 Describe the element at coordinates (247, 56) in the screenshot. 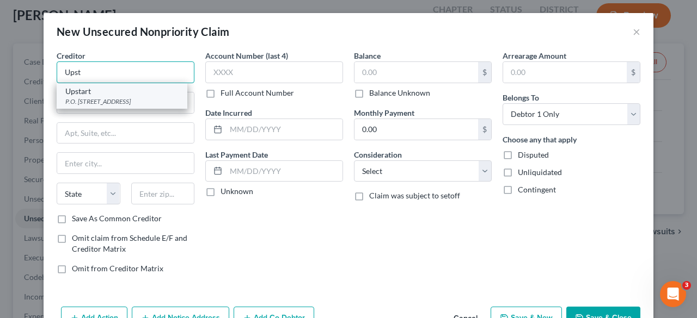

I see `label: Account Number (last 4)` at that location.